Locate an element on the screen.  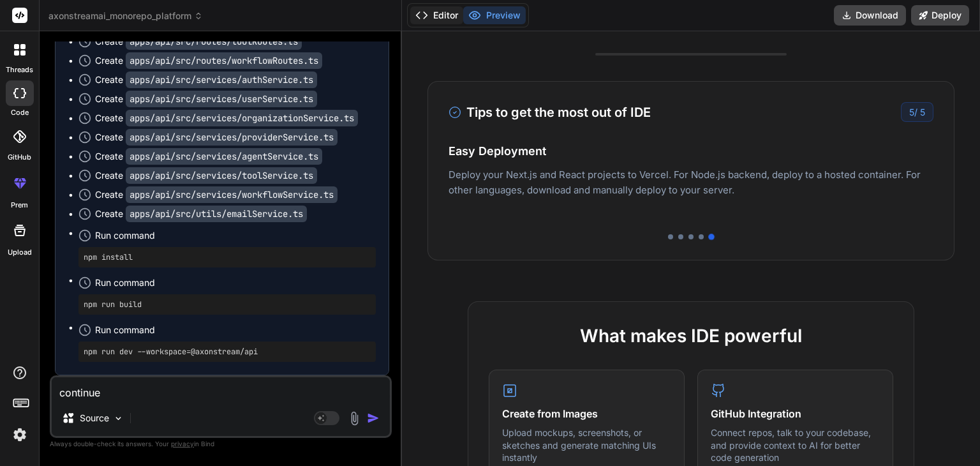
button: Preview is located at coordinates (495, 16).